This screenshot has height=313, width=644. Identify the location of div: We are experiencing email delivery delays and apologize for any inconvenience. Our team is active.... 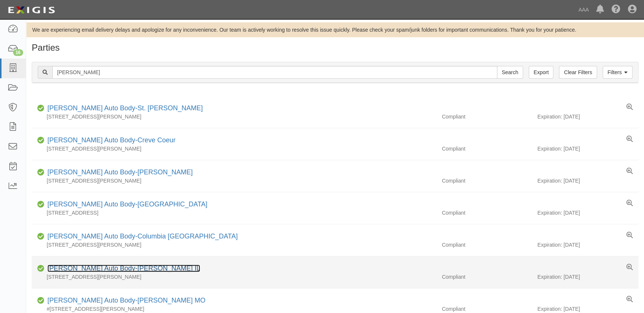
(335, 30).